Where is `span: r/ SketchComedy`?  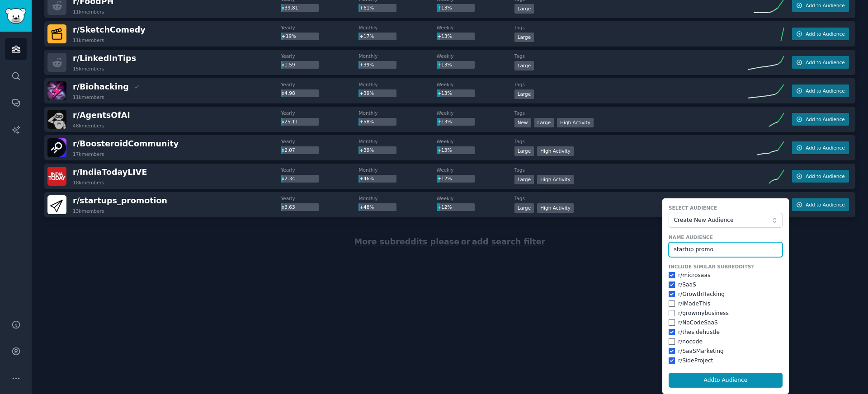
span: r/ SketchComedy is located at coordinates (109, 29).